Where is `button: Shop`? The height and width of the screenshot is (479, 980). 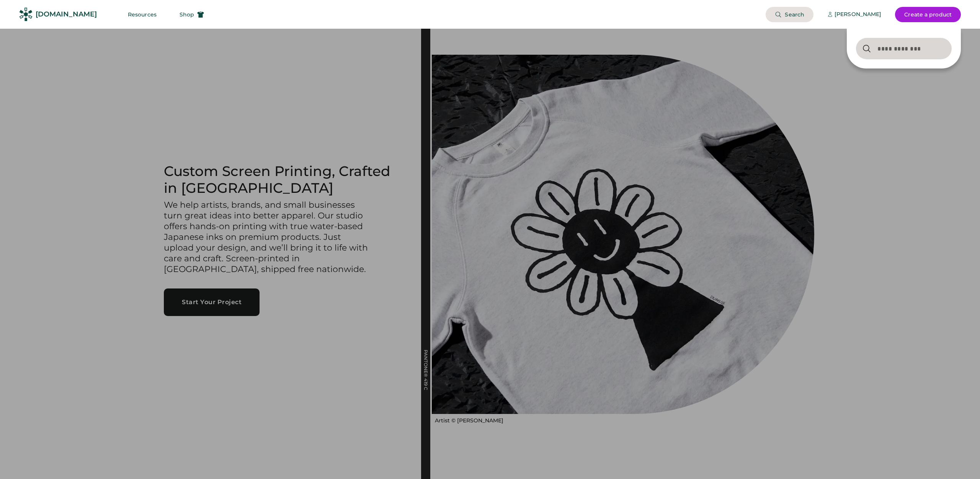 button: Shop is located at coordinates (191, 14).